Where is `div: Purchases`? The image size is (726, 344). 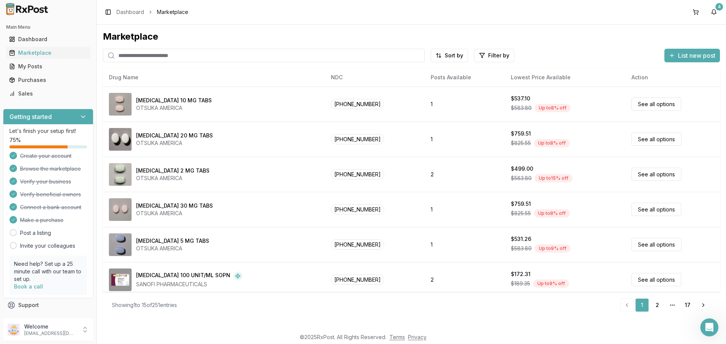
div: Purchases is located at coordinates (48, 80).